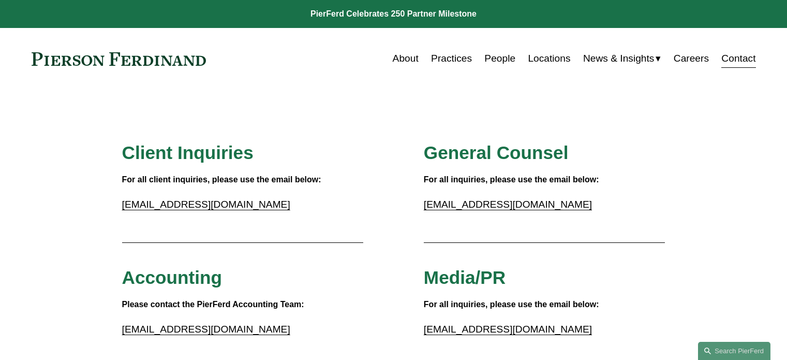 Image resolution: width=787 pixels, height=360 pixels. What do you see at coordinates (406, 58) in the screenshot?
I see `a: About` at bounding box center [406, 58].